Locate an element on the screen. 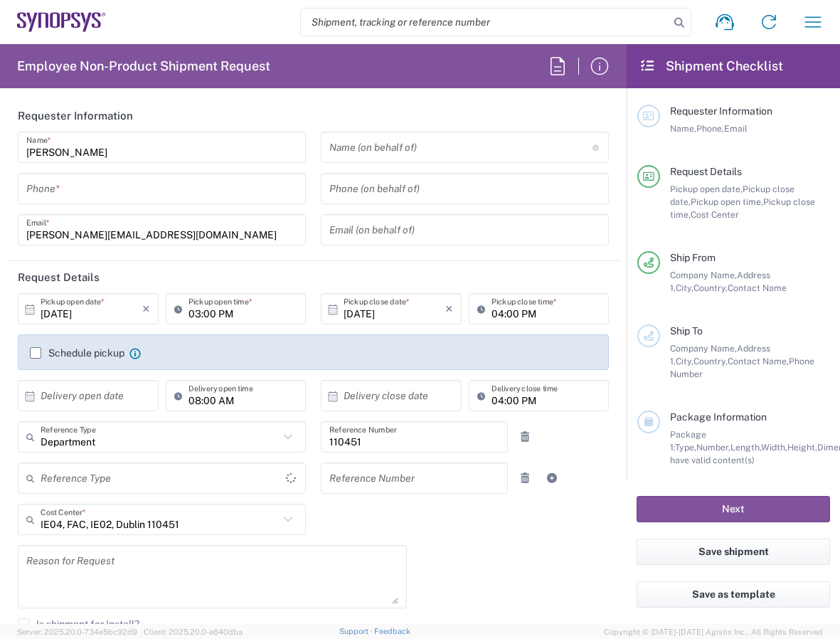  button: Save as template is located at coordinates (733, 594).